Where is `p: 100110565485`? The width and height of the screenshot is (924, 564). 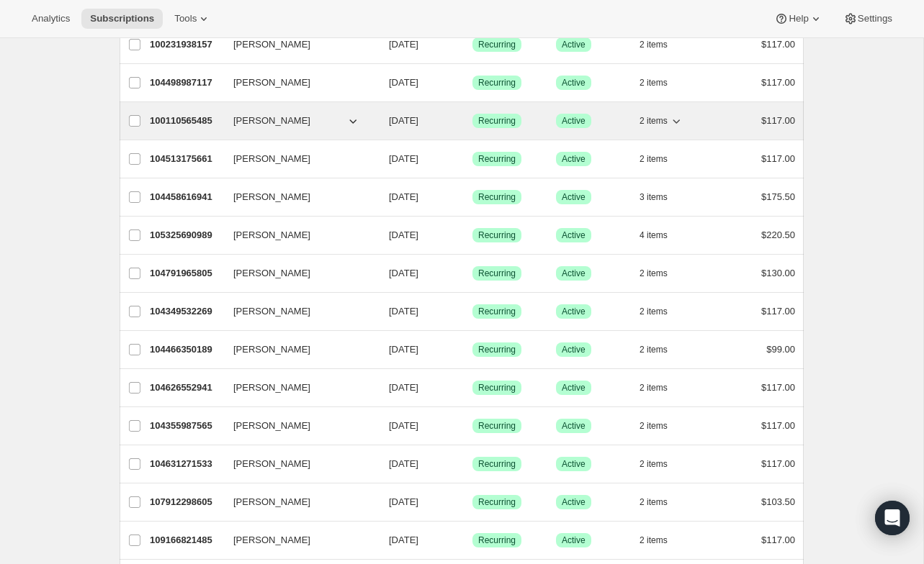
p: 100110565485 is located at coordinates (186, 121).